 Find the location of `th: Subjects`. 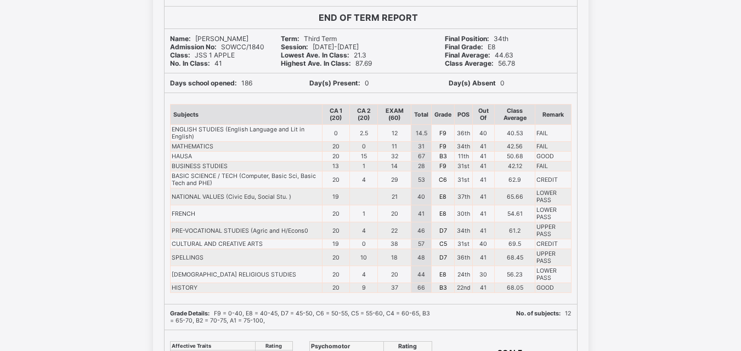

th: Subjects is located at coordinates (246, 115).